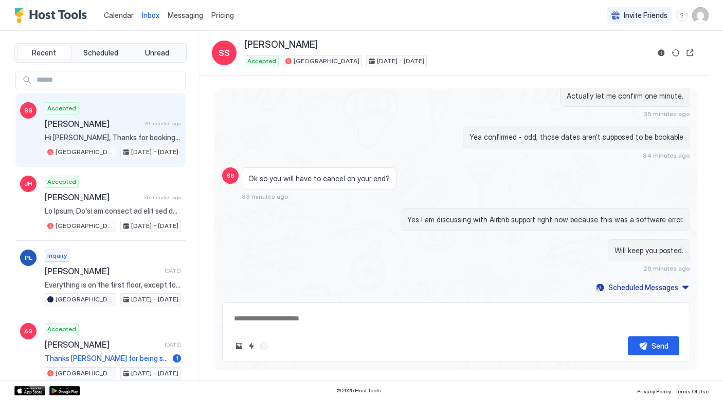 The image size is (723, 400). Describe the element at coordinates (690, 53) in the screenshot. I see `button: Open reservation` at that location.